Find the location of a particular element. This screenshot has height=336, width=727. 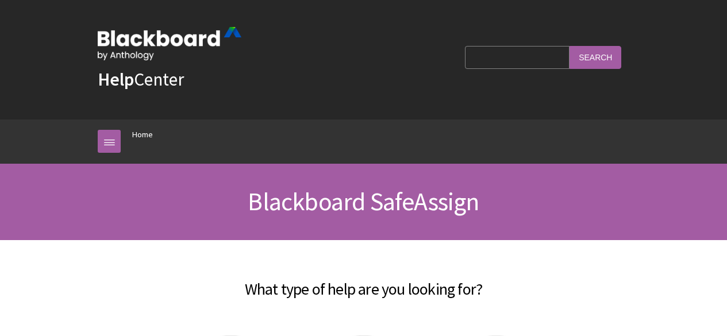

a: HelpCenter is located at coordinates (141, 79).